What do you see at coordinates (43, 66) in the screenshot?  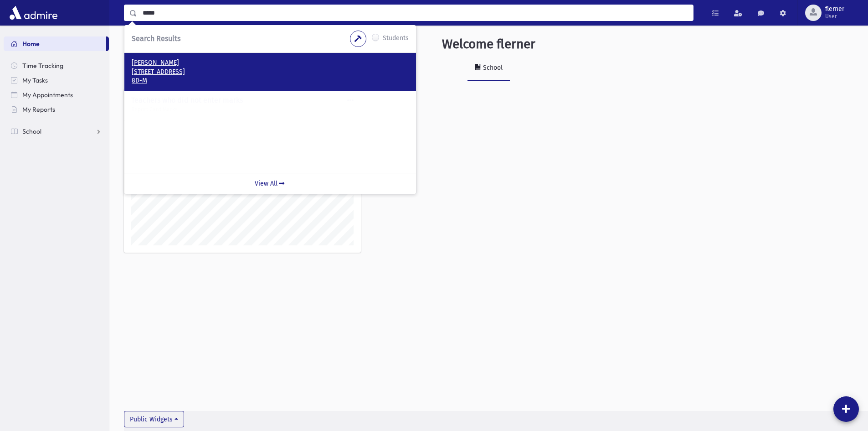 I see `span: Time Tracking` at bounding box center [43, 66].